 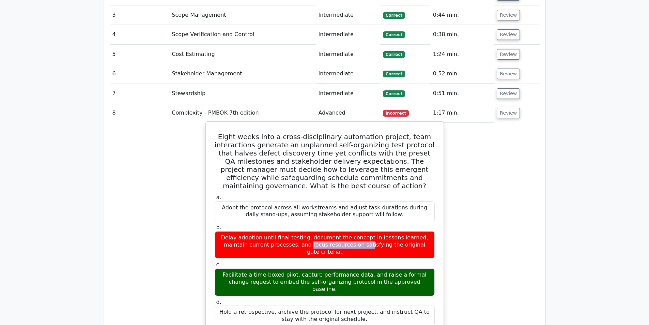 I want to click on h5: Eight weeks into a cross-disciplinary automation project, team interactions generate an unplanned..., so click(x=325, y=161).